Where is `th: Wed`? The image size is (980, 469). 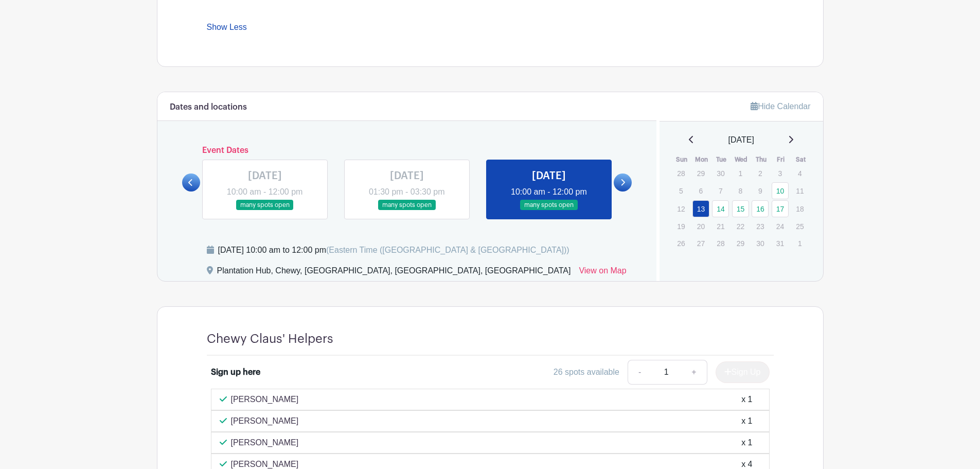
th: Wed is located at coordinates (742, 160).